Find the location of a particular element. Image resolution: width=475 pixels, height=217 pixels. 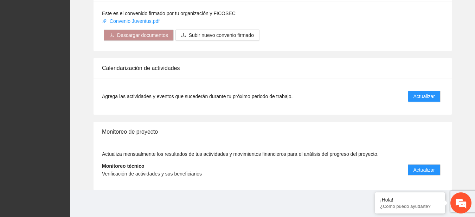

span: Estamos en línea. is located at coordinates (69, 105).